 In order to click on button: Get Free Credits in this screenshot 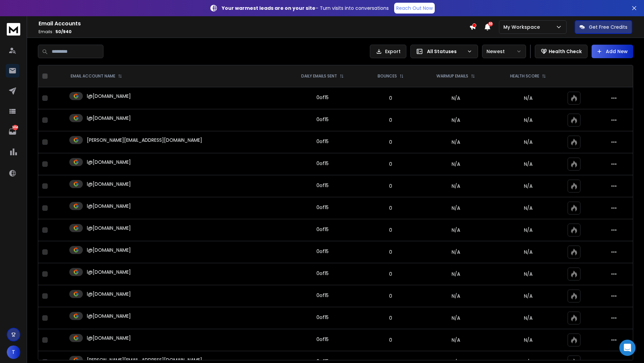, I will do `click(603, 27)`.